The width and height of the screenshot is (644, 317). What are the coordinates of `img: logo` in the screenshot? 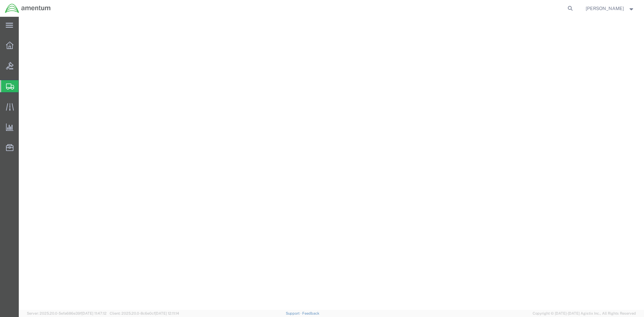 It's located at (28, 8).